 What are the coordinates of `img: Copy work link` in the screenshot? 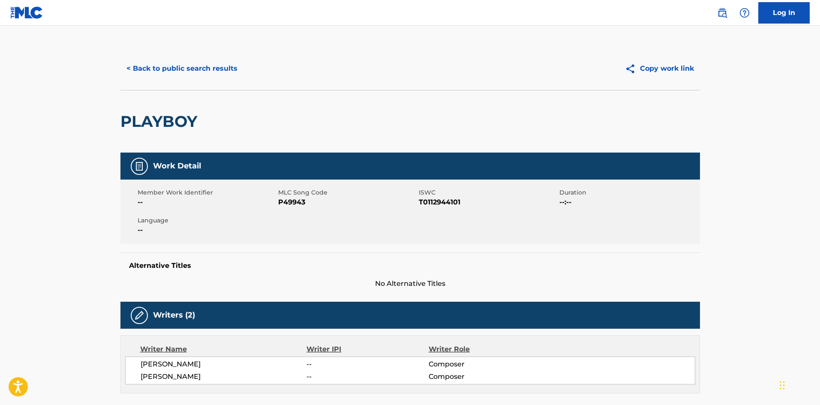 It's located at (632, 69).